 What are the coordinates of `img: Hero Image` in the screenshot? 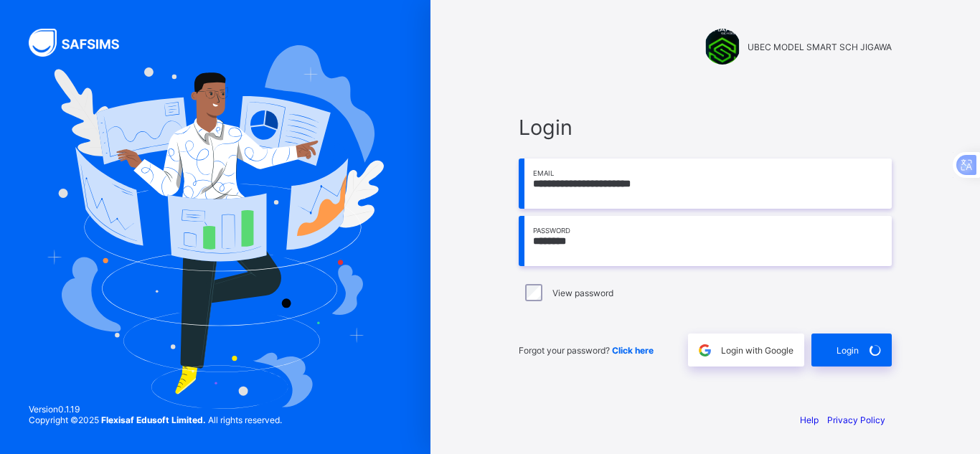 It's located at (216, 227).